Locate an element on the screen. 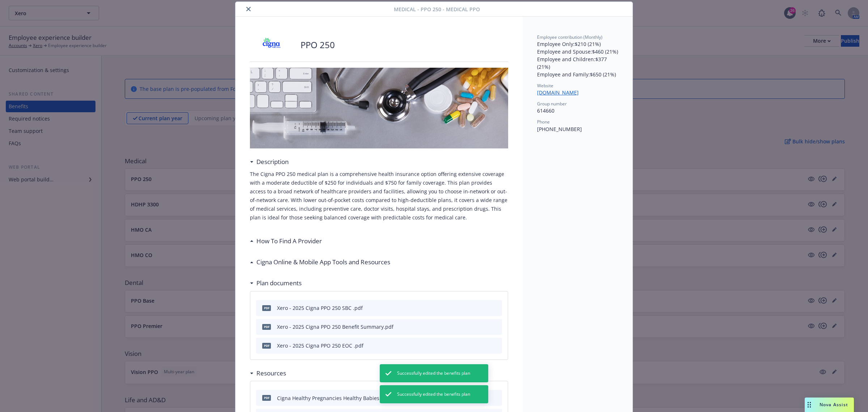  span: Group number is located at coordinates (552, 104).